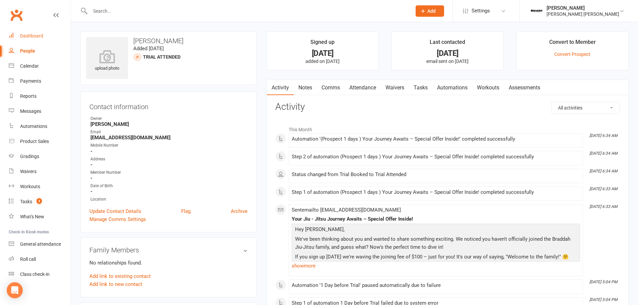  I want to click on a: Attendance, so click(363, 88).